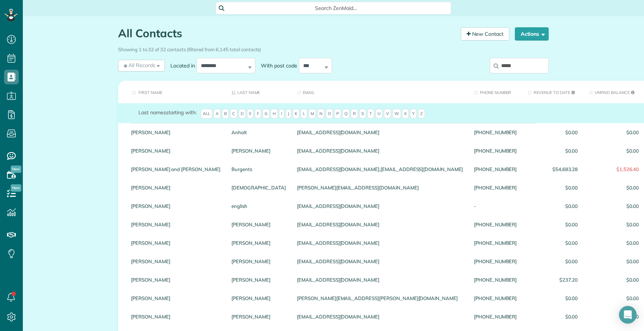 The width and height of the screenshot is (644, 331). I want to click on th: First Name: activate to sort column ascending, so click(172, 91).